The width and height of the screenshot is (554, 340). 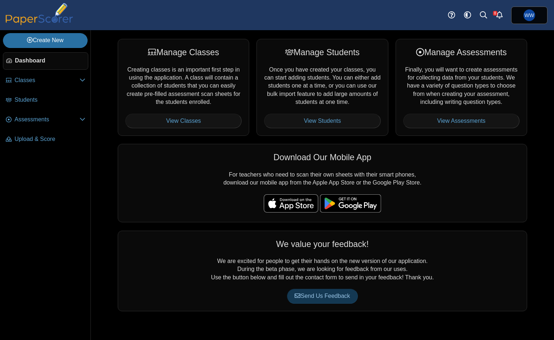 What do you see at coordinates (322, 296) in the screenshot?
I see `a: Send Us Feedback` at bounding box center [322, 296].